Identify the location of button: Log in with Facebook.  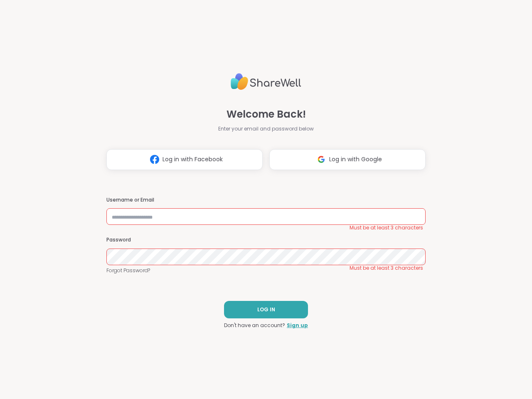
(184, 159).